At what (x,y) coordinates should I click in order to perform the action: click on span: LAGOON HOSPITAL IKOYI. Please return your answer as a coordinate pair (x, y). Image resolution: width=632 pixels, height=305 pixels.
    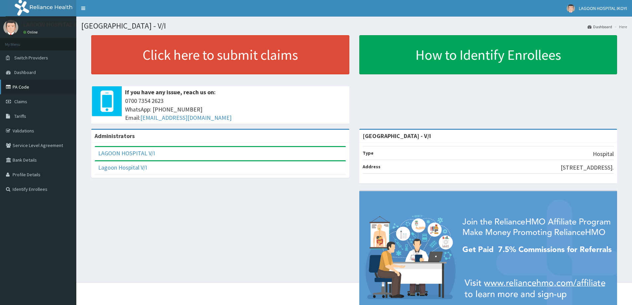
    Looking at the image, I should click on (603, 8).